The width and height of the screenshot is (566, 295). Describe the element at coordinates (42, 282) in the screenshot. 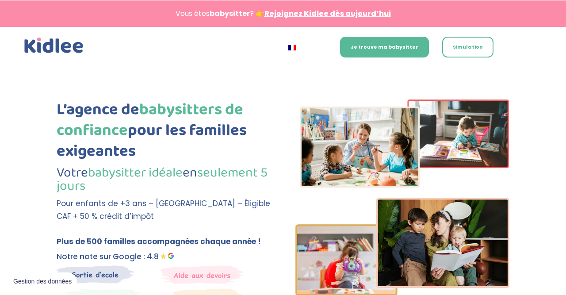

I see `span: Gestion des données` at that location.